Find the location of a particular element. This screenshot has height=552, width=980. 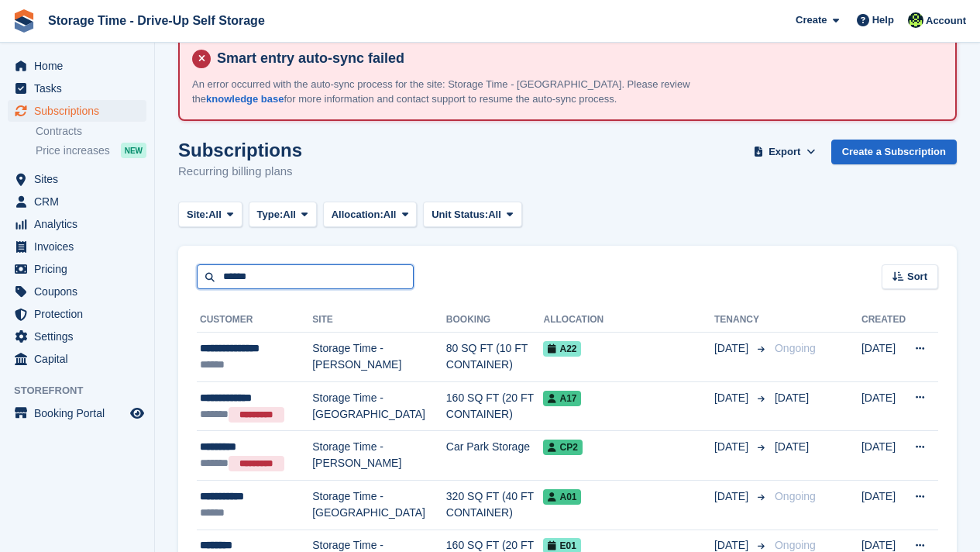

span: Coupons is located at coordinates (81, 292).